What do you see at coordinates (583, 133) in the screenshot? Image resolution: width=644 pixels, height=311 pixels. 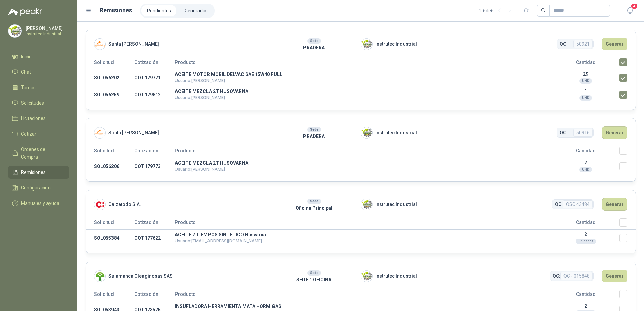 I see `span: 50916` at bounding box center [583, 133].